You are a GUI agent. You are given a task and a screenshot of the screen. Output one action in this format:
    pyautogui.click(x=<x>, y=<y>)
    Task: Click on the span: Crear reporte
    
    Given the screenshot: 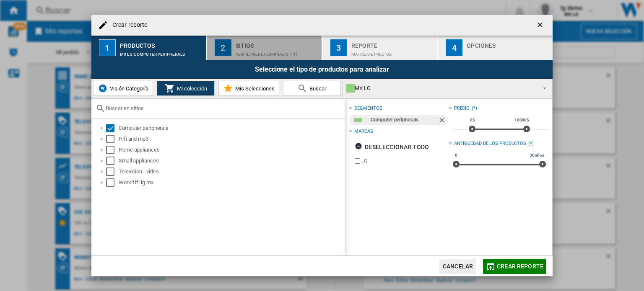 What is the action you would take?
    pyautogui.click(x=520, y=266)
    